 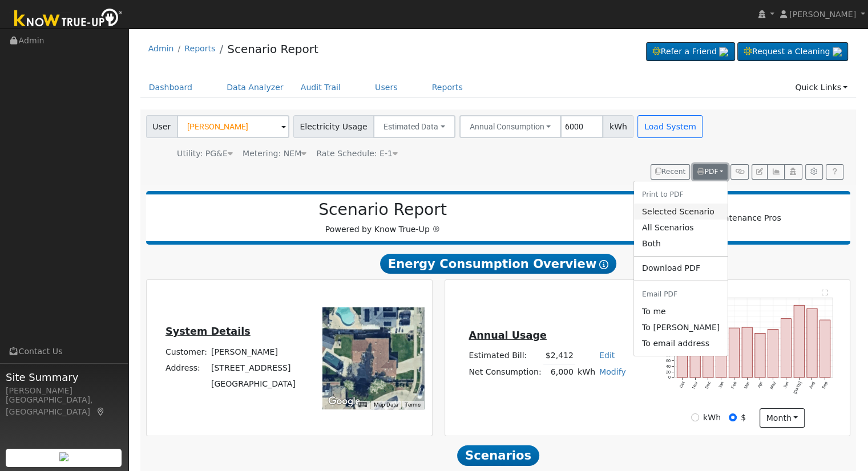 I want to click on td: Estimated Bill:, so click(x=505, y=355).